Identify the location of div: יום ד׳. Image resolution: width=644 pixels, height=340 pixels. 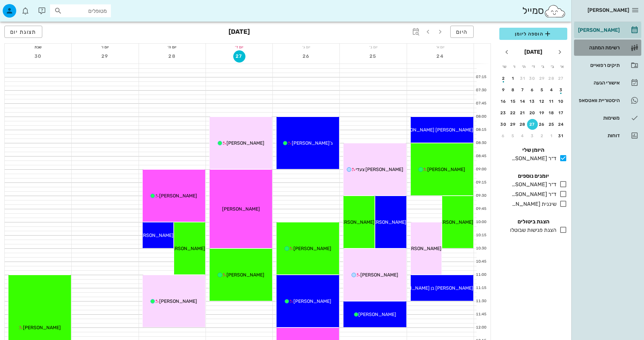
(239, 47).